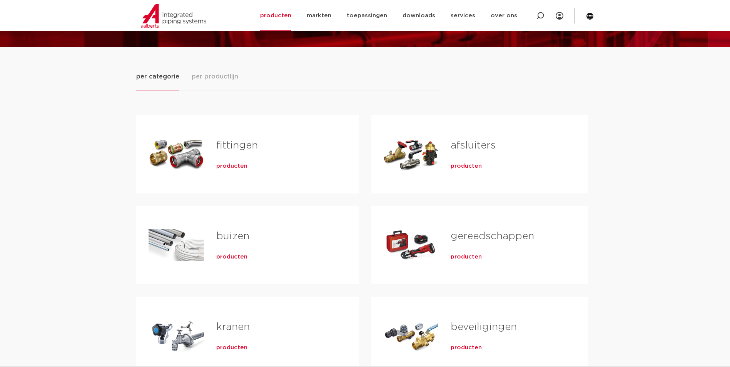 The image size is (730, 367). Describe the element at coordinates (473, 145) in the screenshot. I see `a: afsluiters` at that location.